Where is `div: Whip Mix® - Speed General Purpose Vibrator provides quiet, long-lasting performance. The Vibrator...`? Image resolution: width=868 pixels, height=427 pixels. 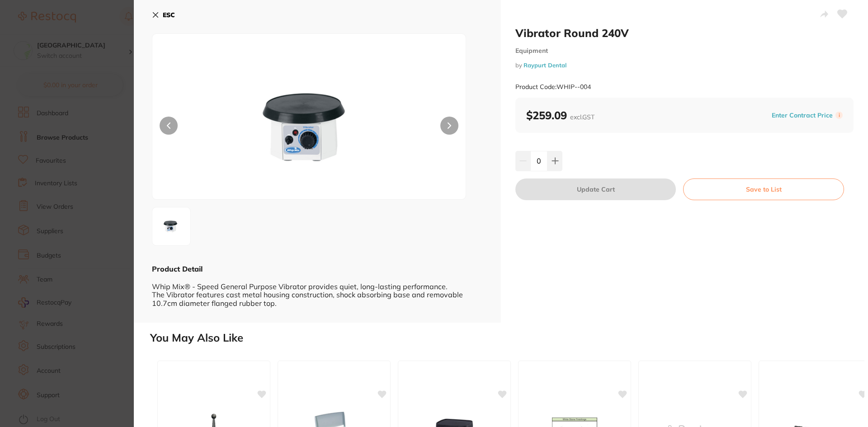
div: Whip Mix® - Speed General Purpose Vibrator provides quiet, long-lasting performance. The Vibrator... is located at coordinates (317, 295).